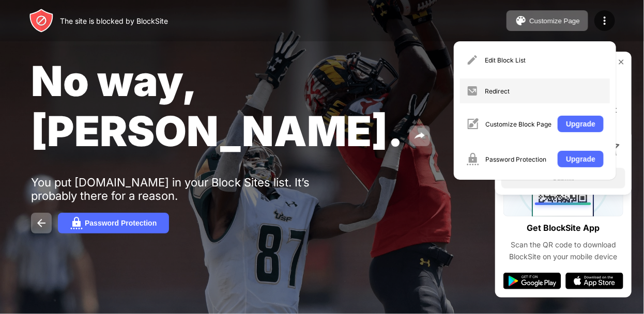 The height and width of the screenshot is (314, 644). Describe the element at coordinates (554, 20) in the screenshot. I see `div: Customize Page` at that location.